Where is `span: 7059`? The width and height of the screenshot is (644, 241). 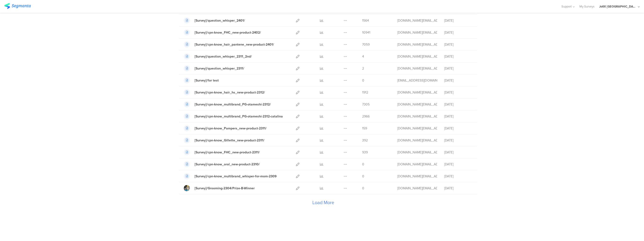 span: 7059 is located at coordinates (366, 44).